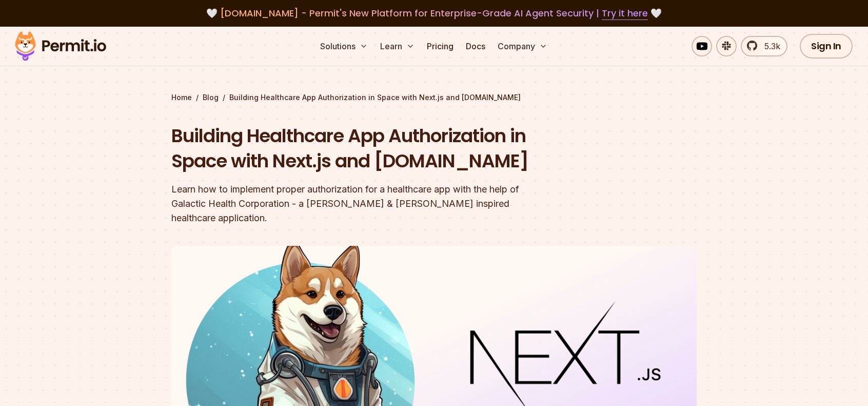 This screenshot has height=406, width=868. Describe the element at coordinates (344, 46) in the screenshot. I see `button: Solutions` at that location.